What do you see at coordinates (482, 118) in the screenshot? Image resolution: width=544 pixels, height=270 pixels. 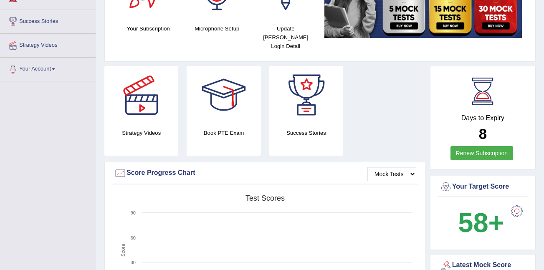 I see `h4: Days to Expiry` at bounding box center [482, 118].